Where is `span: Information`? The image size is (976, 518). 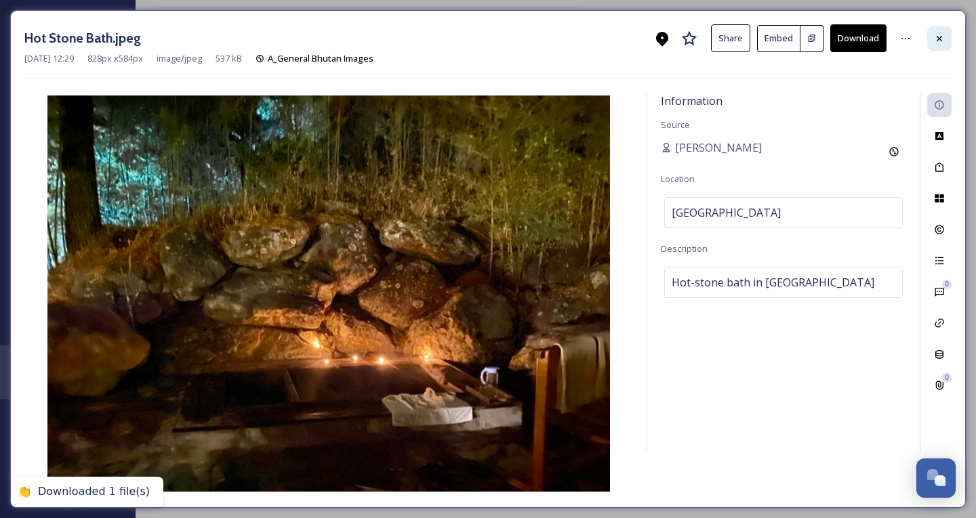
span: Information is located at coordinates (691, 101).